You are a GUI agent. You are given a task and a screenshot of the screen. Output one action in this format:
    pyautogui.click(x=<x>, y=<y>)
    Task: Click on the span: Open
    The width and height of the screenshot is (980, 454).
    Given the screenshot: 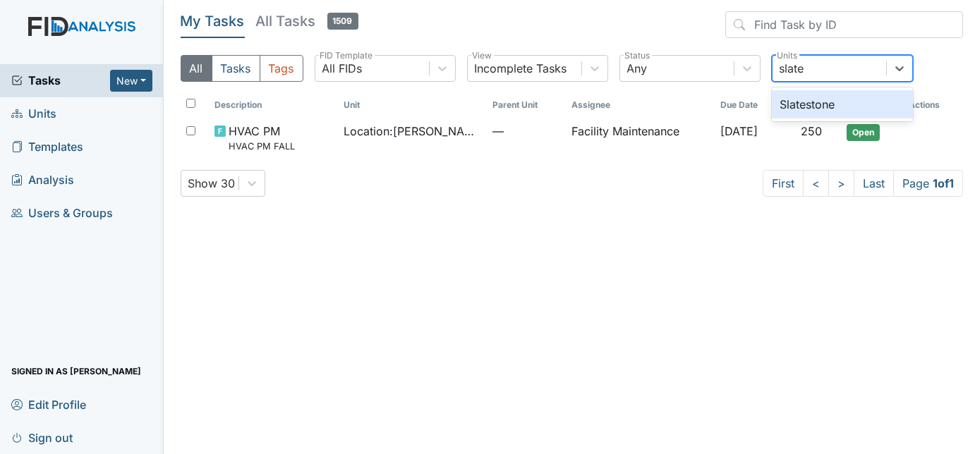 What is the action you would take?
    pyautogui.click(x=863, y=133)
    